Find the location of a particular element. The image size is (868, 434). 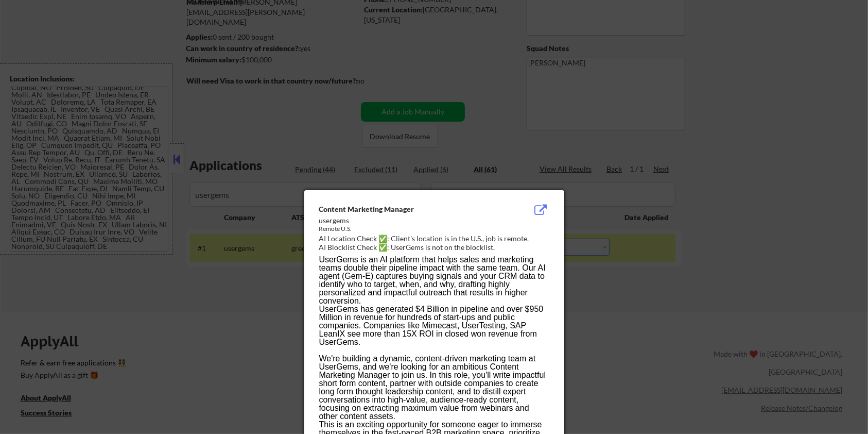

div: AI Blocklist Check ✅: UserGems is not on the blocklist. is located at coordinates (436, 247).